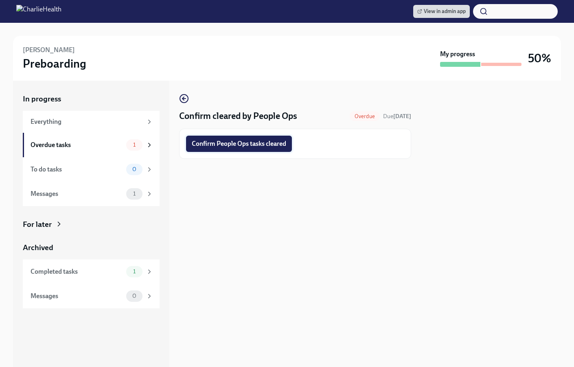 The height and width of the screenshot is (367, 574). I want to click on div: Everything, so click(86, 122).